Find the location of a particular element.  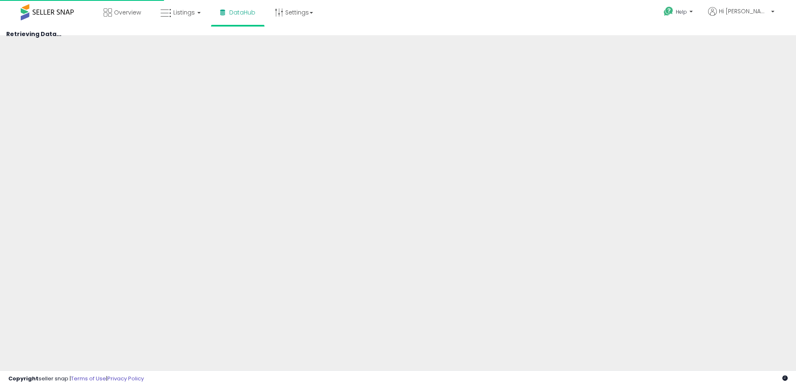

h4: Retrieving Data... is located at coordinates (398, 34).